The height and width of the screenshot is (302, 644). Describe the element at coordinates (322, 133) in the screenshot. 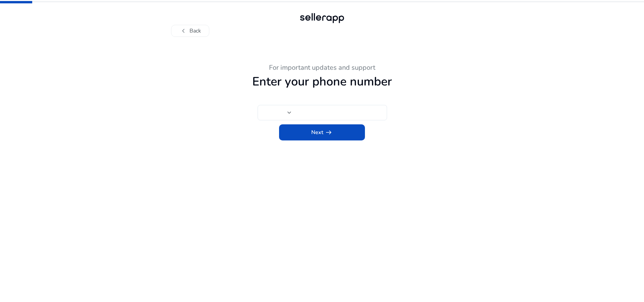

I see `button: Nextarrow_right_alt` at that location.